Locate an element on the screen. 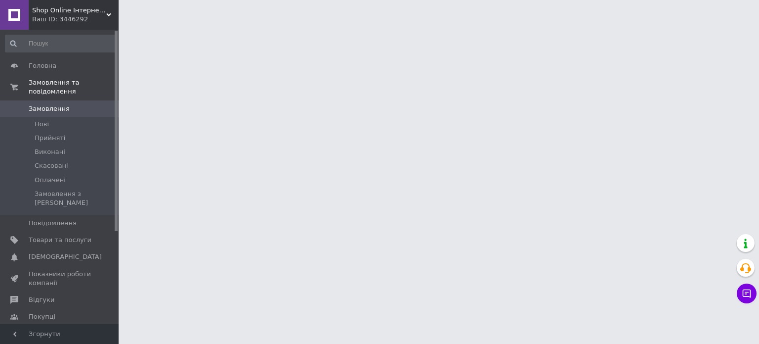  span: Показники роботи компанії is located at coordinates (60, 278).